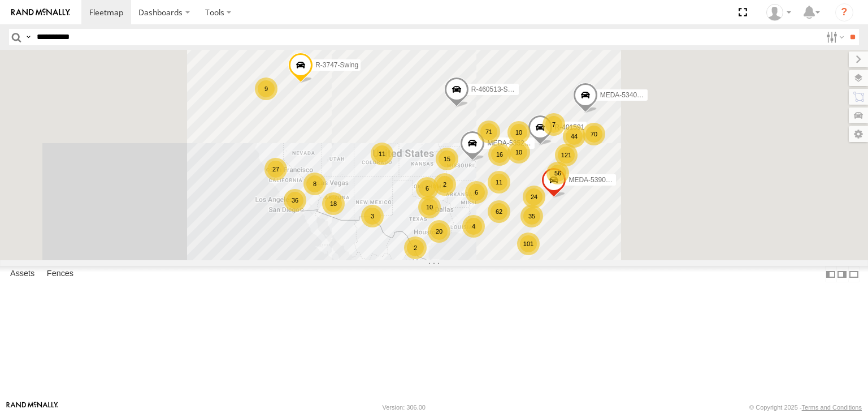  What do you see at coordinates (594, 134) in the screenshot?
I see `div: 70` at bounding box center [594, 134].